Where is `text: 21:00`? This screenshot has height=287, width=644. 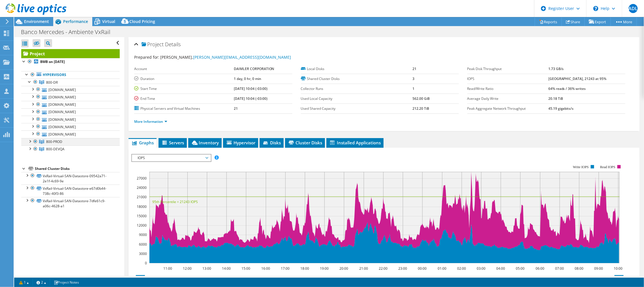 text: 21:00 is located at coordinates (364, 268).